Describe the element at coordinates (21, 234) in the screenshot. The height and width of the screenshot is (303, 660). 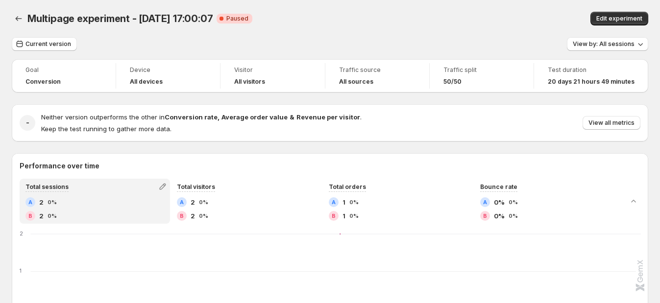
I see `text: 2` at that location.